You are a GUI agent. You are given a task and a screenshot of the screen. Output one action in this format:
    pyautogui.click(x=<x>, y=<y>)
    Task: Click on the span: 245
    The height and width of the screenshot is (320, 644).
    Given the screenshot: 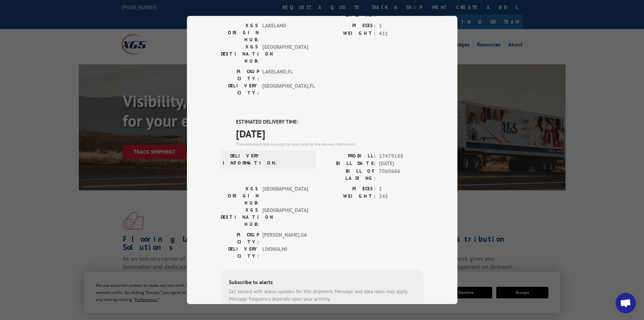 What is the action you would take?
    pyautogui.click(x=401, y=196)
    